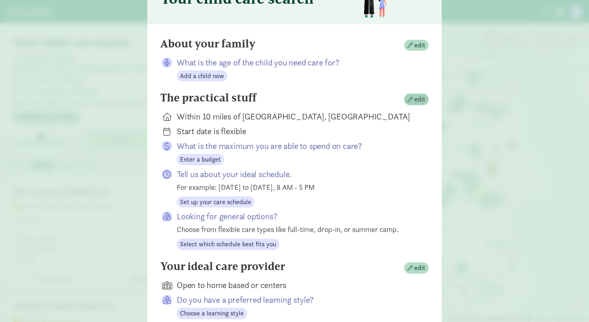 This screenshot has height=322, width=589. I want to click on p: What is the age of the child you need care for?, so click(296, 63).